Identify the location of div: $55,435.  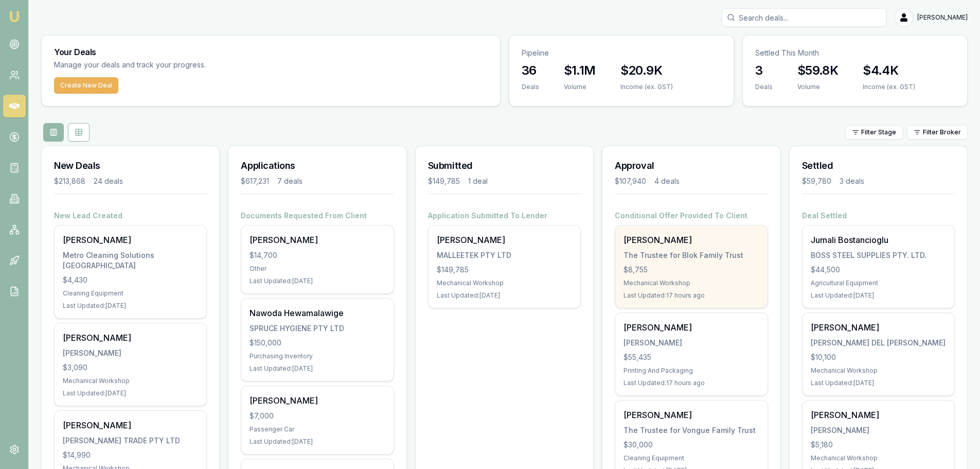
(691, 357).